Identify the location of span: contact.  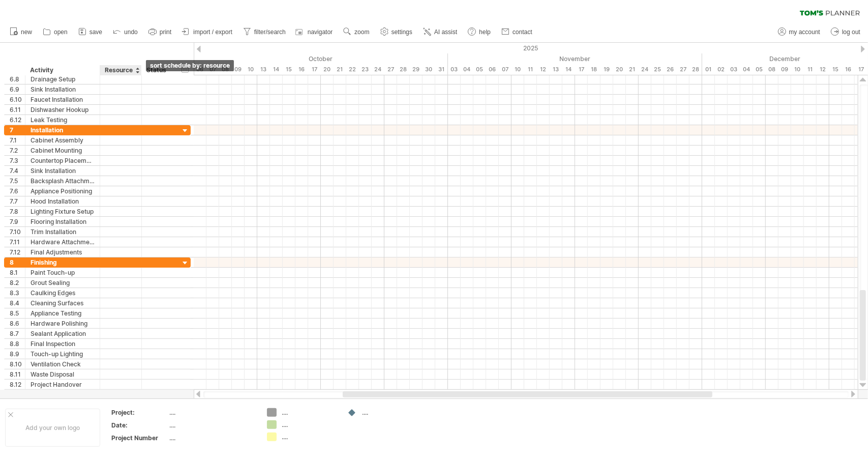
(522, 32).